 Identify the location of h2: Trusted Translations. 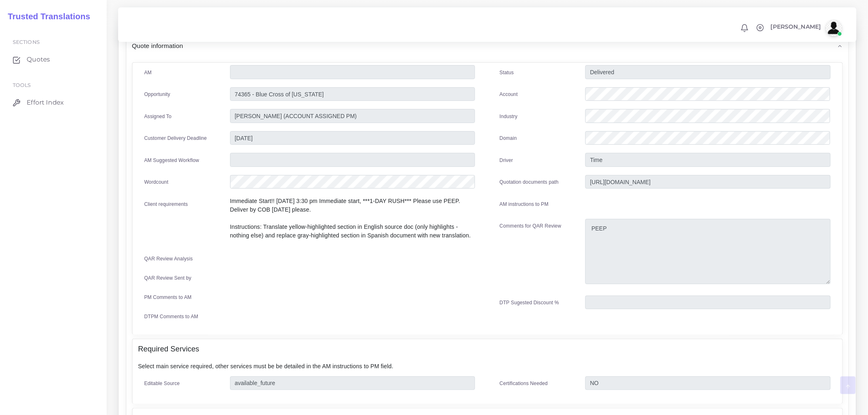
(46, 17).